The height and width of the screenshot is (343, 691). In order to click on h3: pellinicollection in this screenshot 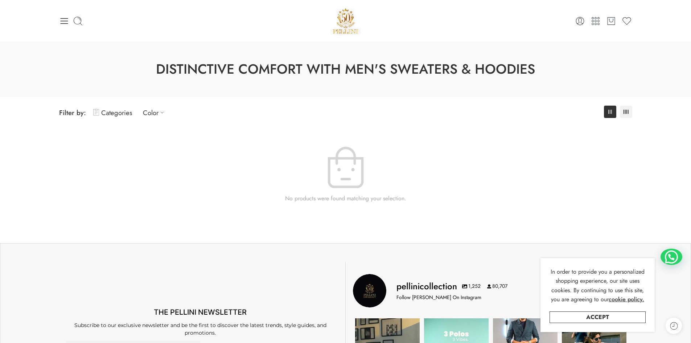, I will do `click(427, 286)`.